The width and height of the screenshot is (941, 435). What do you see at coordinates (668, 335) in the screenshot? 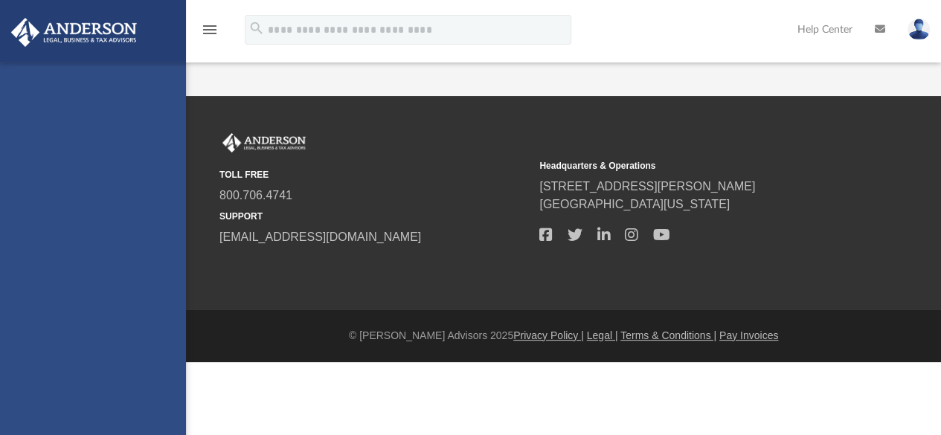
I see `a: Terms & Conditions |` at bounding box center [668, 335].